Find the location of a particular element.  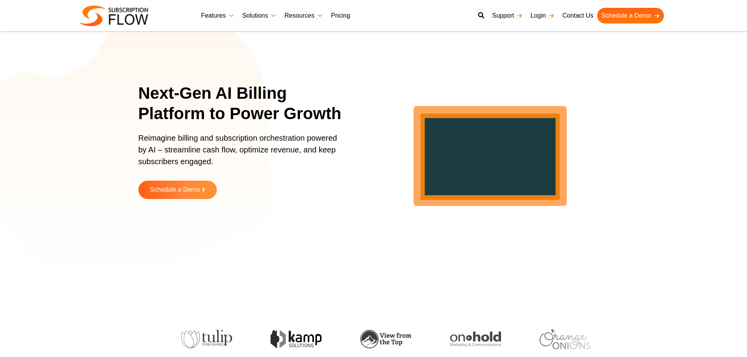

a: Features is located at coordinates (218, 16).